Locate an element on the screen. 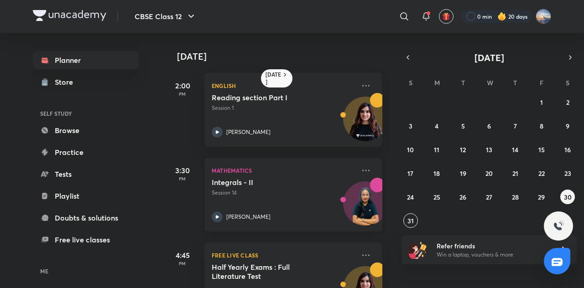 The image size is (584, 288). button: August 1, 2025 is located at coordinates (541, 102).